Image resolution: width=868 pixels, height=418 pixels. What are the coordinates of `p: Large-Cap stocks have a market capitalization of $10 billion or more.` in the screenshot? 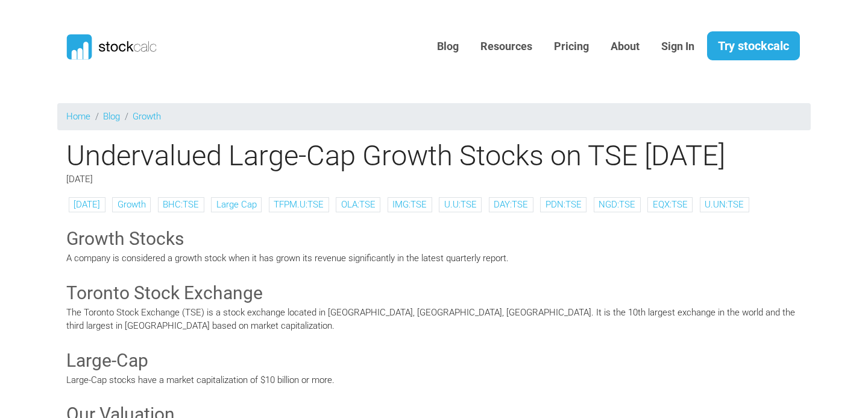 It's located at (434, 380).